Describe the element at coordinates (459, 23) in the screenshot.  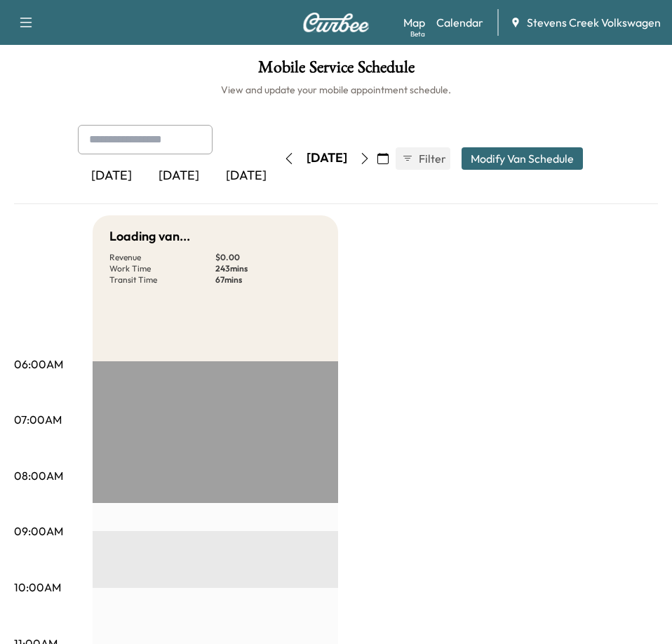
I see `a: Calendar` at that location.